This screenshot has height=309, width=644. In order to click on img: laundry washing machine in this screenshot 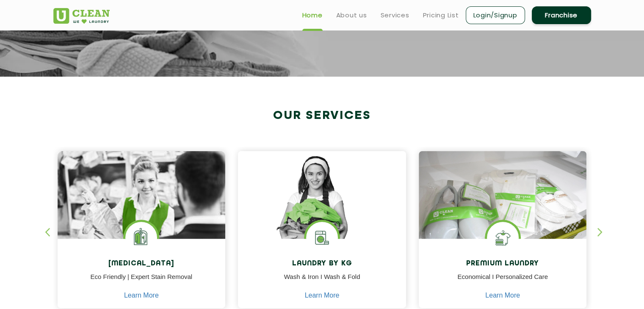, I will do `click(322, 238)`.